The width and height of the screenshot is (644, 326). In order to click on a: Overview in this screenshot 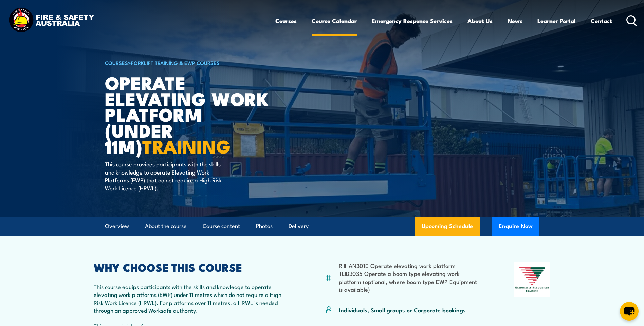, I will do `click(117, 226)`.